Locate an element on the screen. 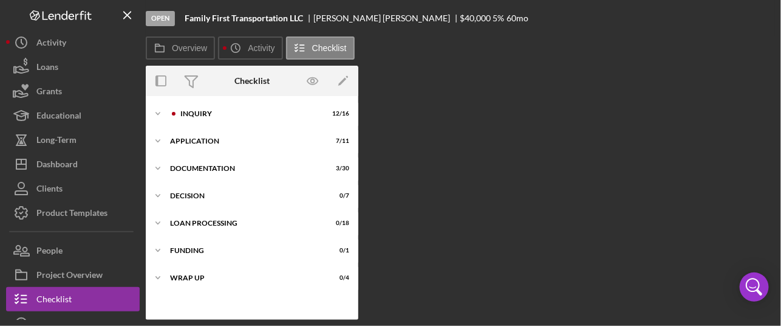 This screenshot has height=326, width=781. div: Decision is located at coordinates (244, 196).